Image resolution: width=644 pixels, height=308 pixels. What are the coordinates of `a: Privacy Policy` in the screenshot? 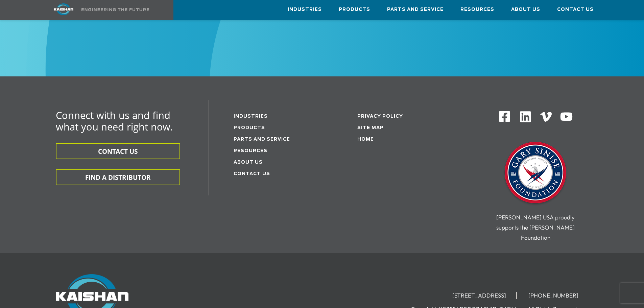 It's located at (380, 116).